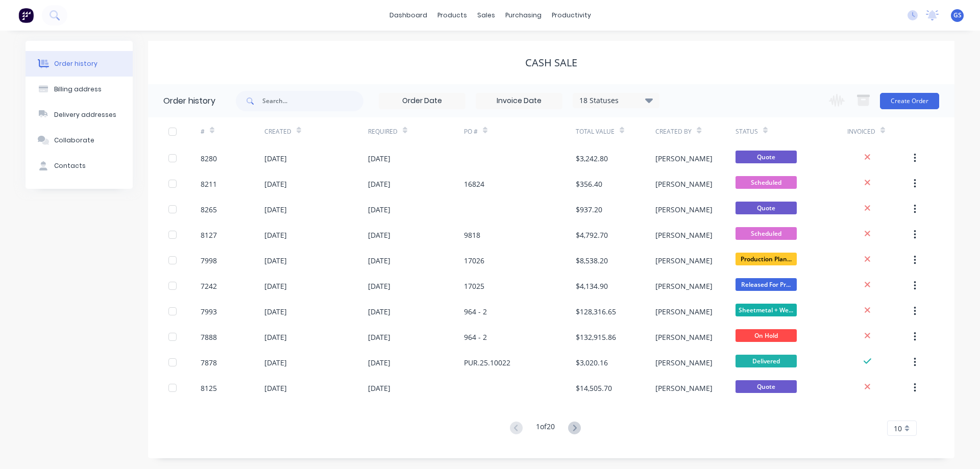 The image size is (980, 469). Describe the element at coordinates (592, 362) in the screenshot. I see `div: $3,020.16` at that location.